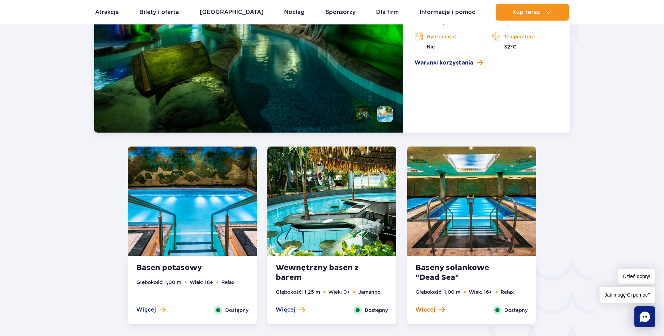 The image size is (664, 336). What do you see at coordinates (487, 63) in the screenshot?
I see `a: Warunki korzystania` at bounding box center [487, 63].